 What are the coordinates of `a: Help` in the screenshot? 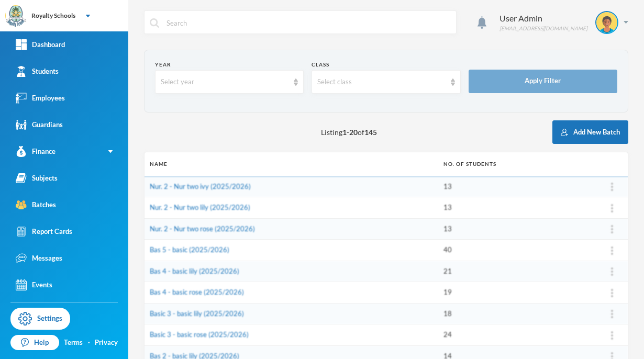 It's located at (34, 343).